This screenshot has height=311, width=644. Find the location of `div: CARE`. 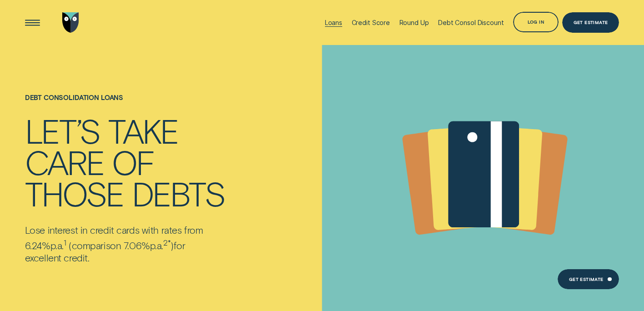

div: CARE is located at coordinates (65, 161).